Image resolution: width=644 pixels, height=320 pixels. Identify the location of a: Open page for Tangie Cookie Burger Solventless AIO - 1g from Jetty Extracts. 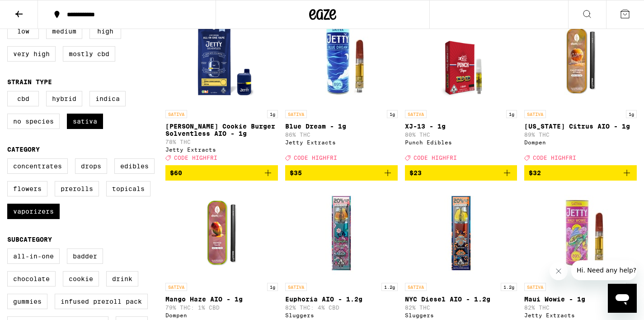
(222, 90).